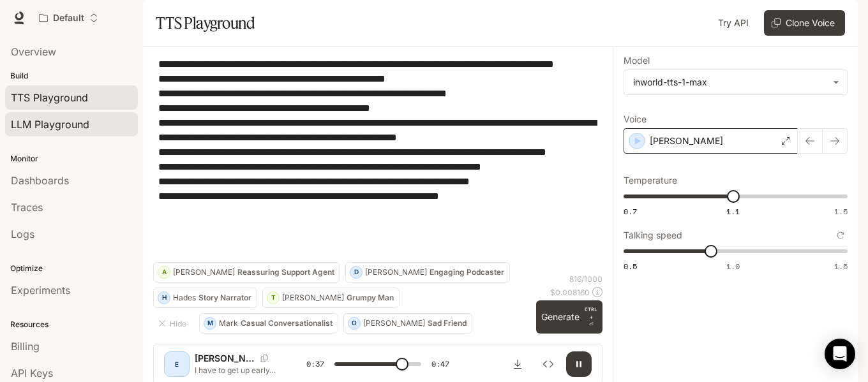  Describe the element at coordinates (269, 323) in the screenshot. I see `button: MMarkCasual Conversationalist` at that location.